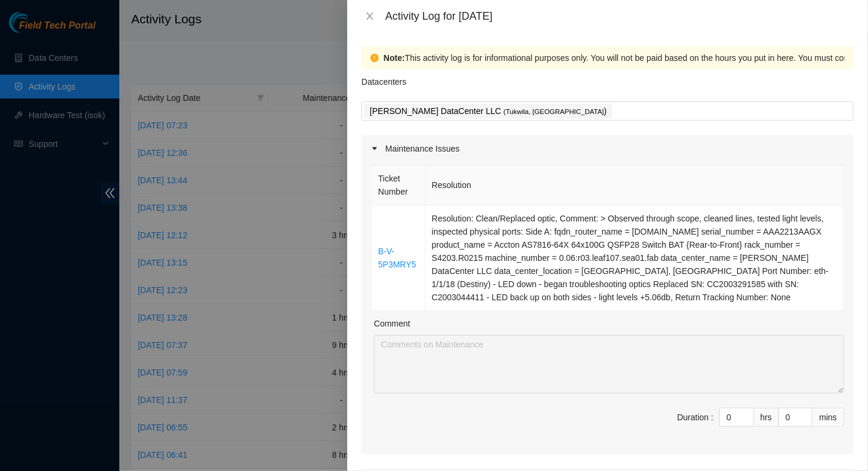 Image resolution: width=868 pixels, height=471 pixels. Describe the element at coordinates (695, 417) in the screenshot. I see `div: Duration :` at that location.